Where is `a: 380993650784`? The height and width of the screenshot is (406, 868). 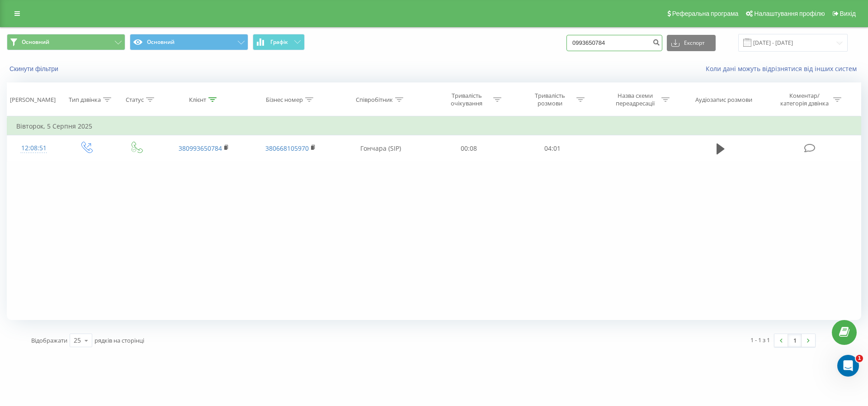 a: 380993650784 is located at coordinates (200, 148).